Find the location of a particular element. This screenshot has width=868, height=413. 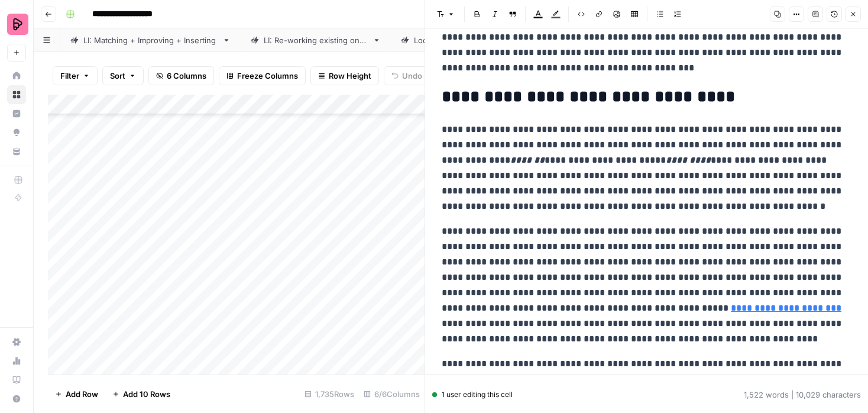

img: Preply Logo is located at coordinates (18, 24).